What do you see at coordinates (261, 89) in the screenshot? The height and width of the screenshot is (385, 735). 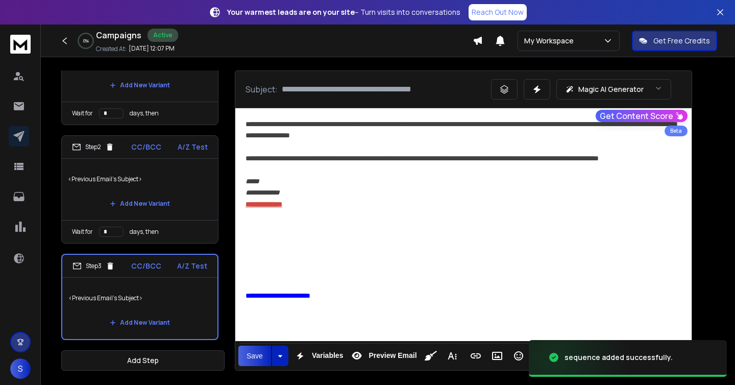 I see `p: Subject:` at bounding box center [261, 89].